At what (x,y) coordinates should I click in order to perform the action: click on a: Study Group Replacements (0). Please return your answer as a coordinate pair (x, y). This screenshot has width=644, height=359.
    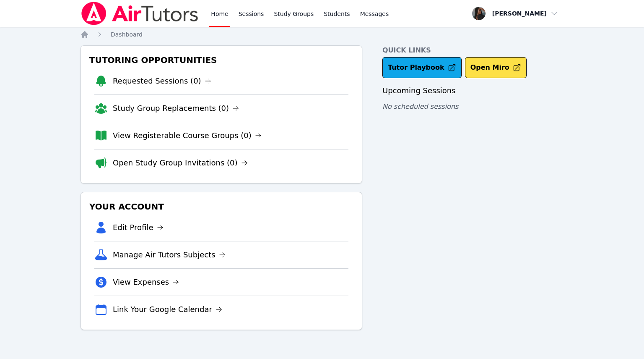
    Looking at the image, I should click on (176, 108).